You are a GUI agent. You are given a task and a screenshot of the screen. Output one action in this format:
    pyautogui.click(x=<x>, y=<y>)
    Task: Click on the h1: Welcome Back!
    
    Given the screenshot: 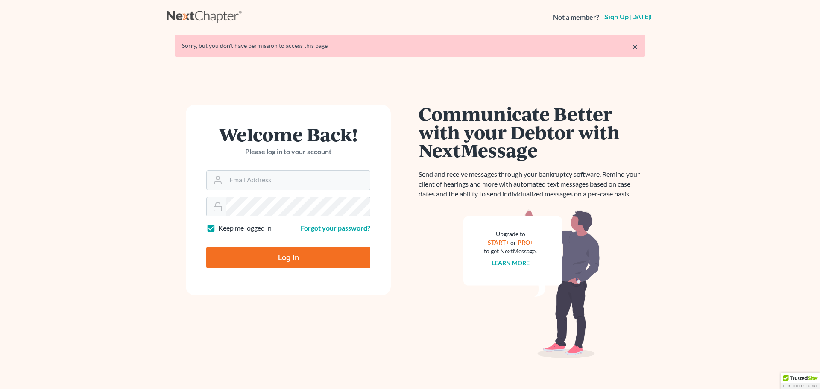 What is the action you would take?
    pyautogui.click(x=288, y=134)
    